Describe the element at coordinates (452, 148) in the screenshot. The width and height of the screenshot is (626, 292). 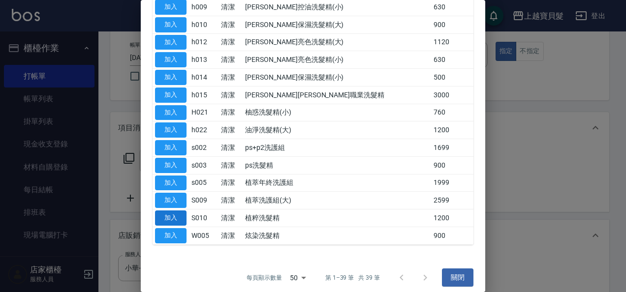
I see `td: 1699` at that location.